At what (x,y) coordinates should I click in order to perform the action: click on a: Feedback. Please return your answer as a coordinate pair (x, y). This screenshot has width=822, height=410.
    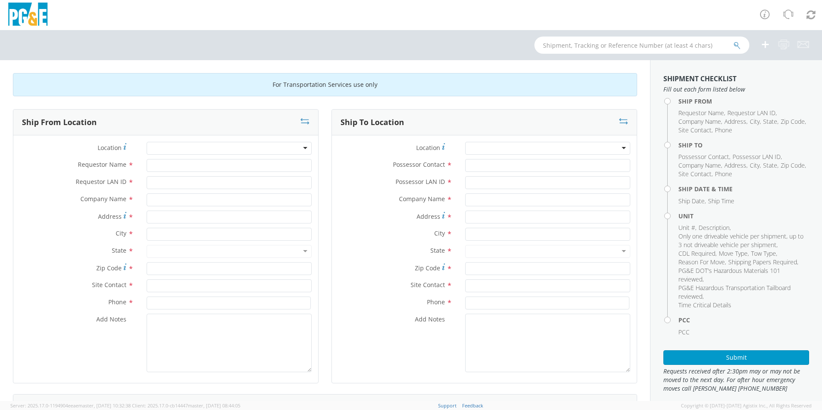
    Looking at the image, I should click on (472, 405).